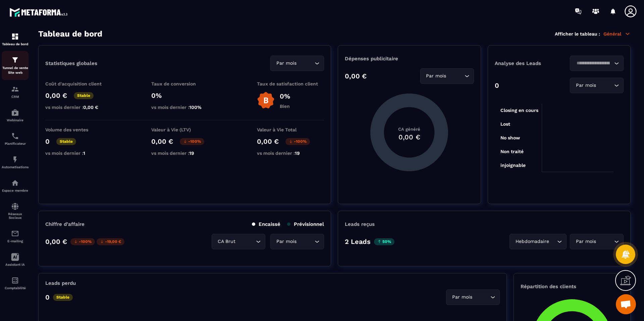 The height and width of the screenshot is (321, 644). What do you see at coordinates (15, 139) in the screenshot?
I see `a: schedulerschedulerPlanificateur` at bounding box center [15, 139].